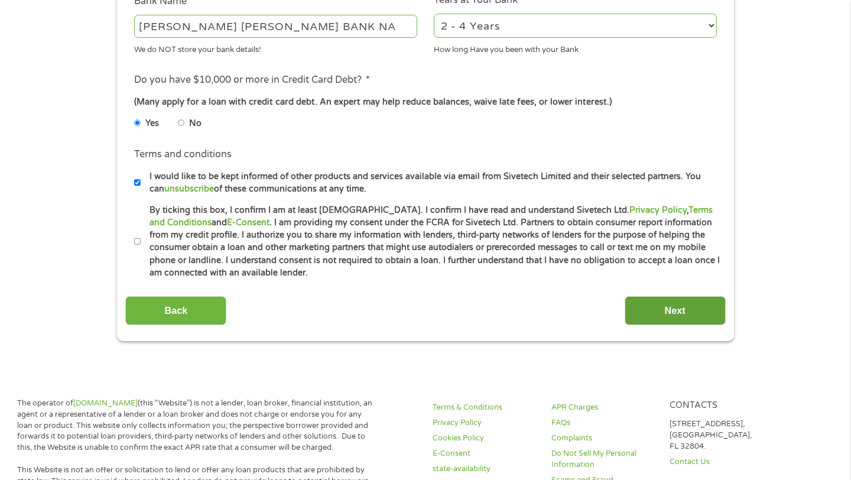  I want to click on label: Terms and conditions, so click(183, 154).